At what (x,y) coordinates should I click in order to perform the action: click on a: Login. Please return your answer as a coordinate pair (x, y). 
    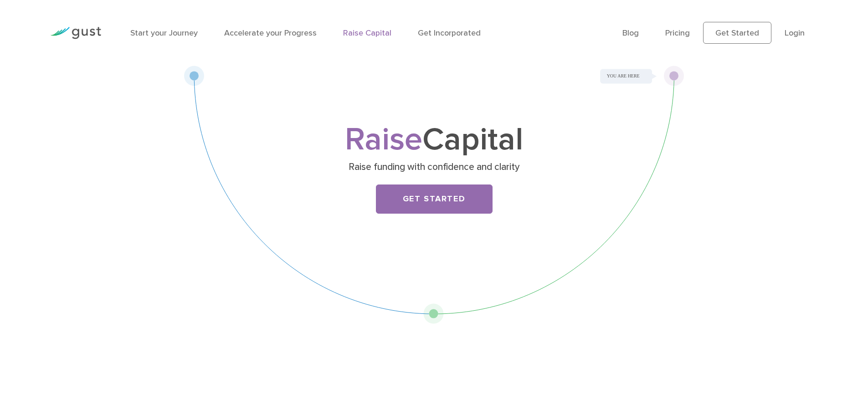
    Looking at the image, I should click on (795, 33).